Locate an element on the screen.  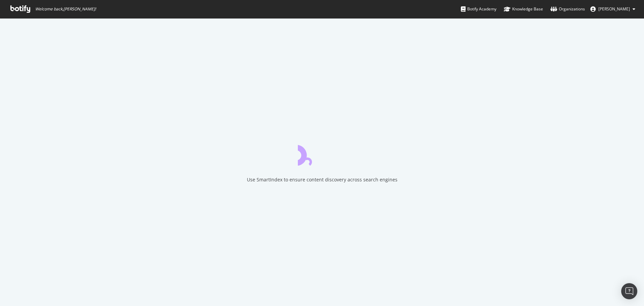
div: animation is located at coordinates (322, 154).